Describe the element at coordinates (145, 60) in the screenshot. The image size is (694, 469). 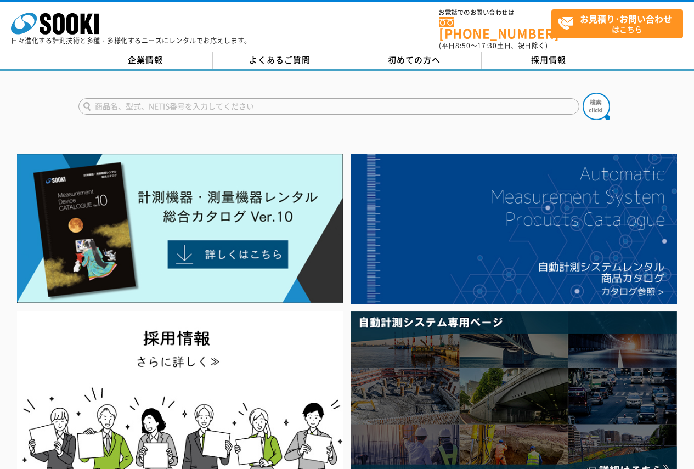
I see `a: 企業情報` at that location.